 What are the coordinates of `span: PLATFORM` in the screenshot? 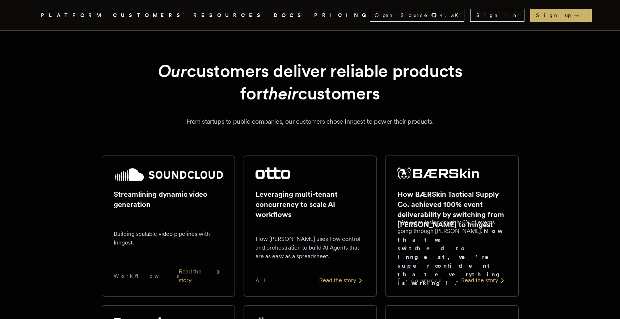 It's located at (72, 15).